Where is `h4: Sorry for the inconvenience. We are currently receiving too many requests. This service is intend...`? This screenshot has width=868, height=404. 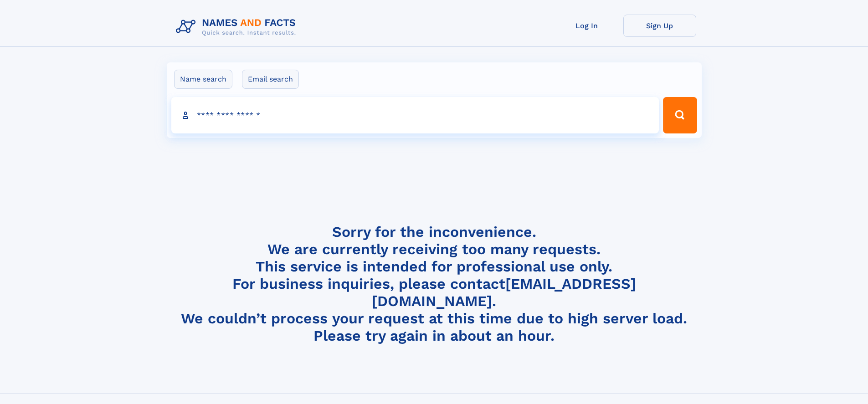 h4: Sorry for the inconvenience. We are currently receiving too many requests. This service is intend... is located at coordinates (434, 284).